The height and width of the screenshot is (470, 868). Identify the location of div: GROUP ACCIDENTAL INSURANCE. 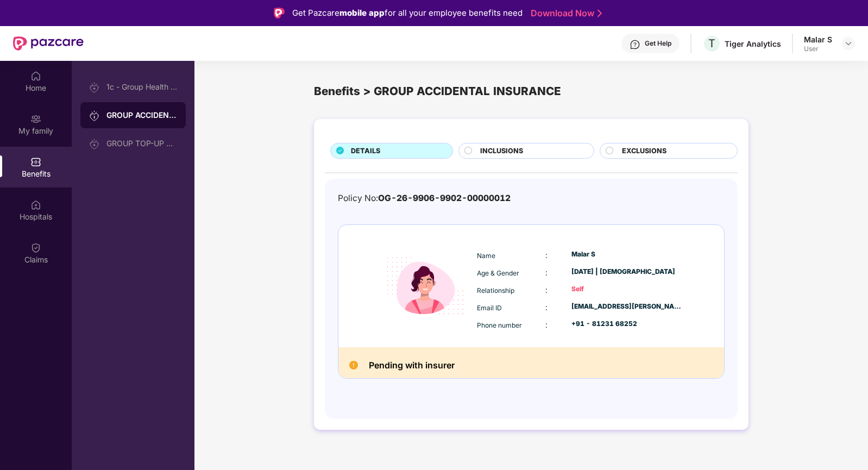
(142, 115).